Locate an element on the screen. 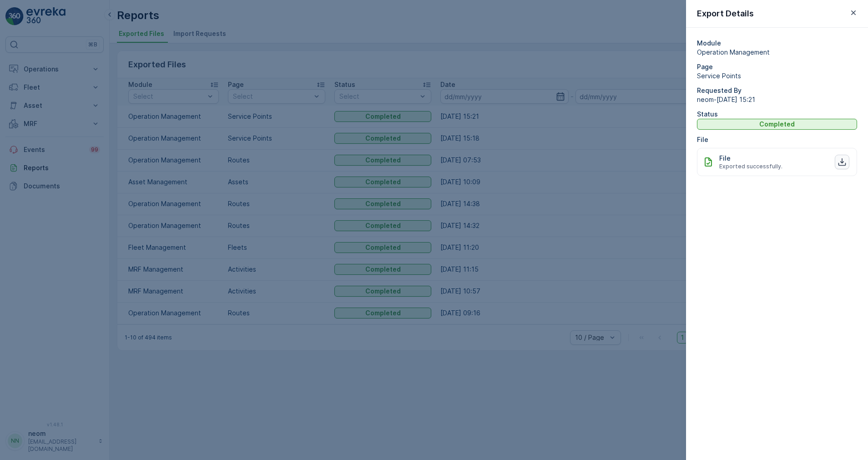  p: Status is located at coordinates (777, 114).